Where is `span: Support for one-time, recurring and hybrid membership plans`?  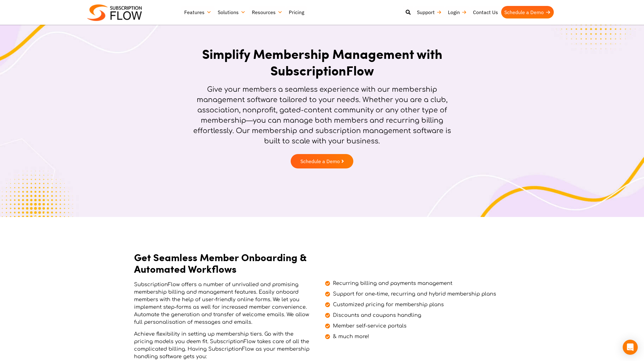 span: Support for one-time, recurring and hybrid membership plans is located at coordinates (413, 294).